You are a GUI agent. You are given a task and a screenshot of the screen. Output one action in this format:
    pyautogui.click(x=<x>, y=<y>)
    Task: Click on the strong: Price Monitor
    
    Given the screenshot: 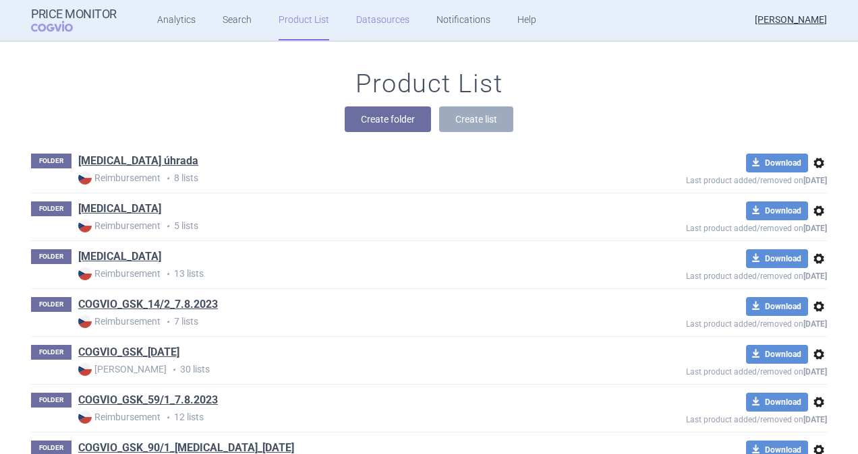 What is the action you would take?
    pyautogui.click(x=73, y=14)
    